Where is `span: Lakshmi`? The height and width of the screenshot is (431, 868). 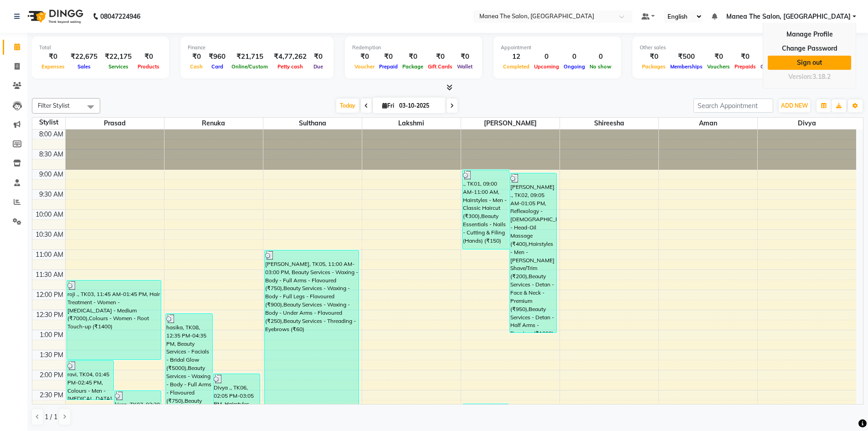 span: Lakshmi is located at coordinates (411, 123).